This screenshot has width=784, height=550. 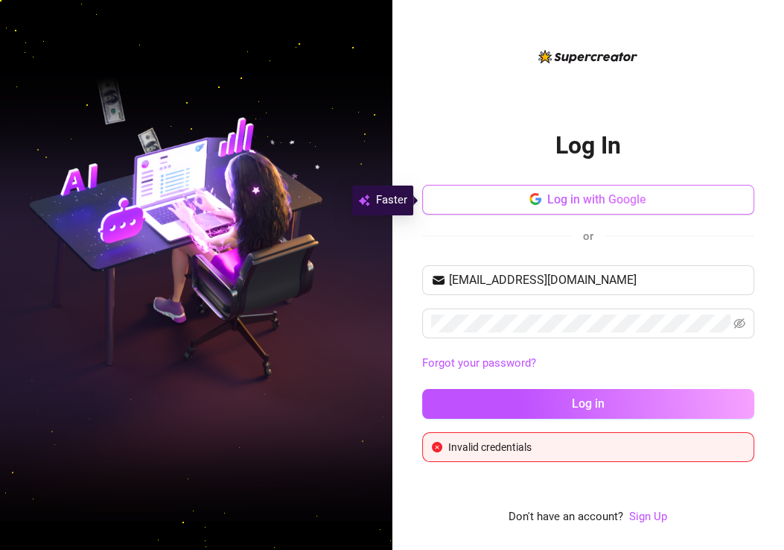 What do you see at coordinates (589, 236) in the screenshot?
I see `span: or` at bounding box center [589, 236].